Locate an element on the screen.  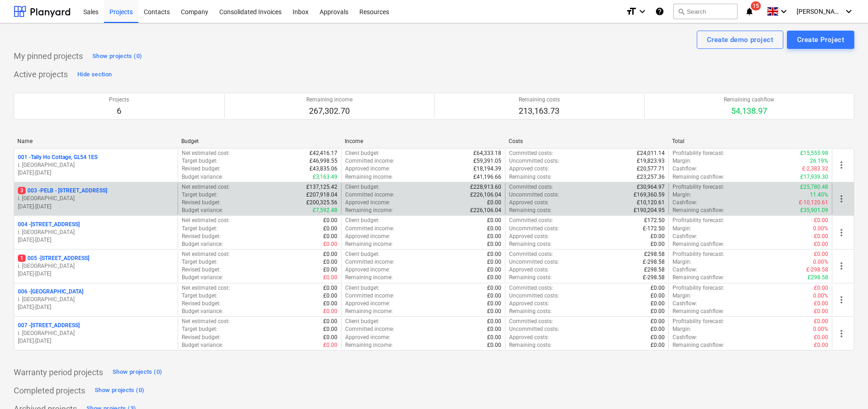
p: £30,964.97 is located at coordinates (650, 187).